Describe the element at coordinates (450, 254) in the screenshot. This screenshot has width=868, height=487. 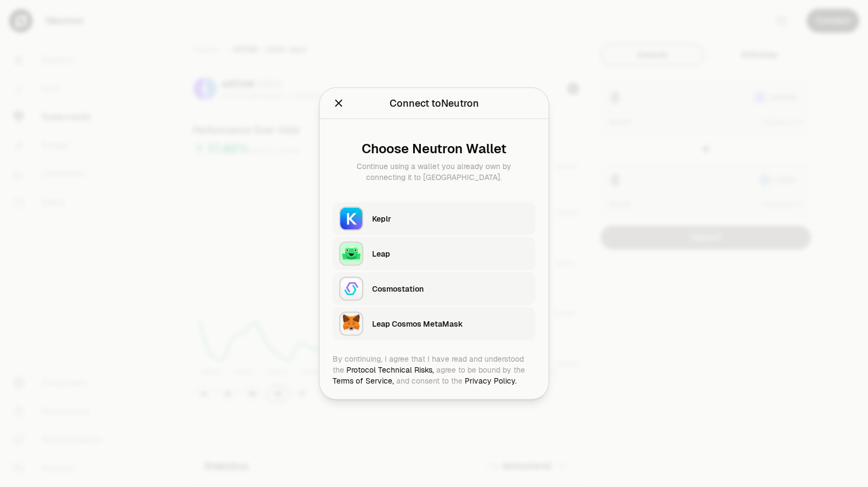
I see `div: Leap` at that location.